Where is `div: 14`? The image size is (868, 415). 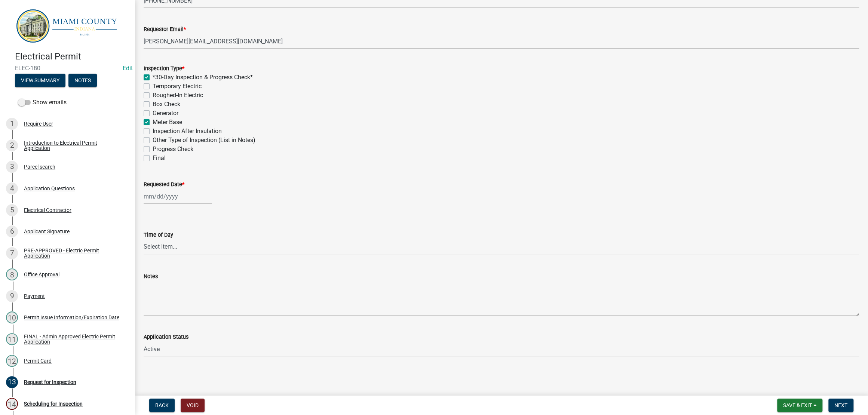 div: 14 is located at coordinates (12, 404).